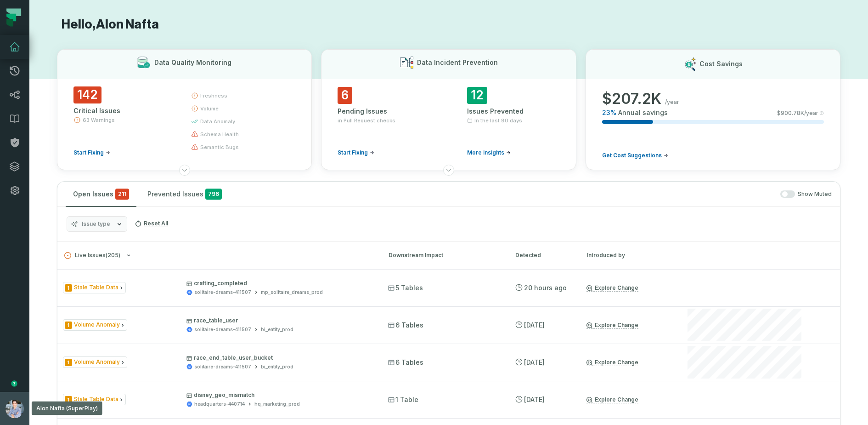  What do you see at coordinates (96, 224) in the screenshot?
I see `span: Issue type` at bounding box center [96, 224].